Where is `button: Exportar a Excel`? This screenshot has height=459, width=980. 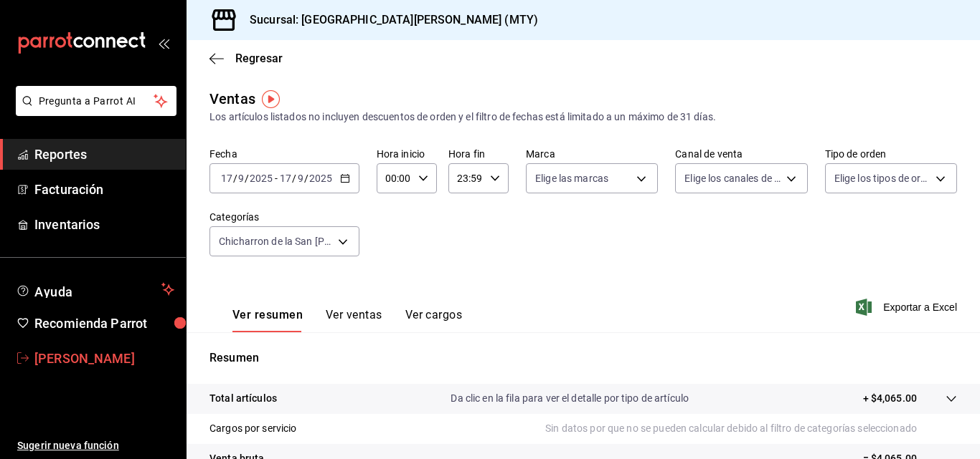 button: Exportar a Excel is located at coordinates (908, 307).